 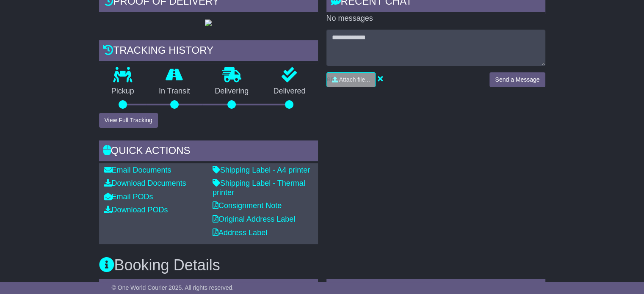 What do you see at coordinates (240, 233) in the screenshot?
I see `a: Address Label` at bounding box center [240, 233].